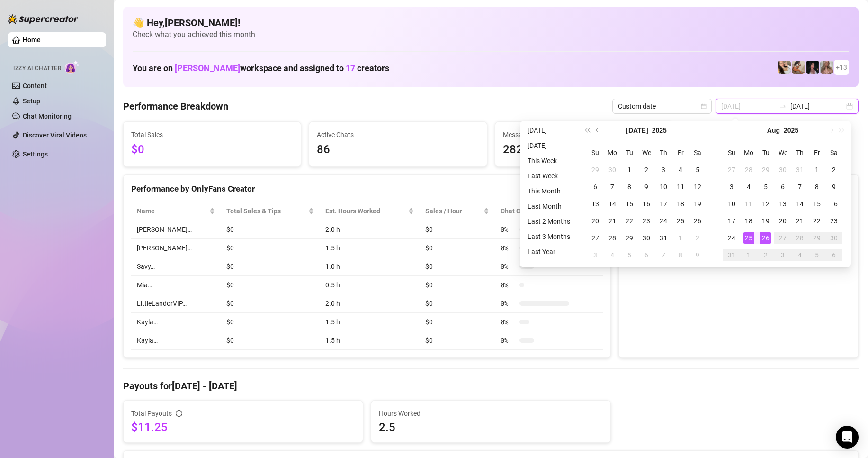  I want to click on img: AI Chatter, so click(72, 67).